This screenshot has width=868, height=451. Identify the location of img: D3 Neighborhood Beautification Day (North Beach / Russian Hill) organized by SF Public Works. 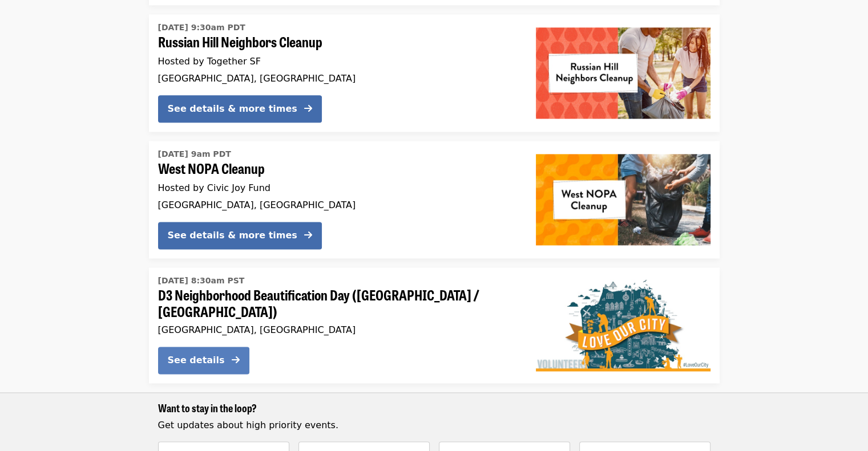
(623, 325).